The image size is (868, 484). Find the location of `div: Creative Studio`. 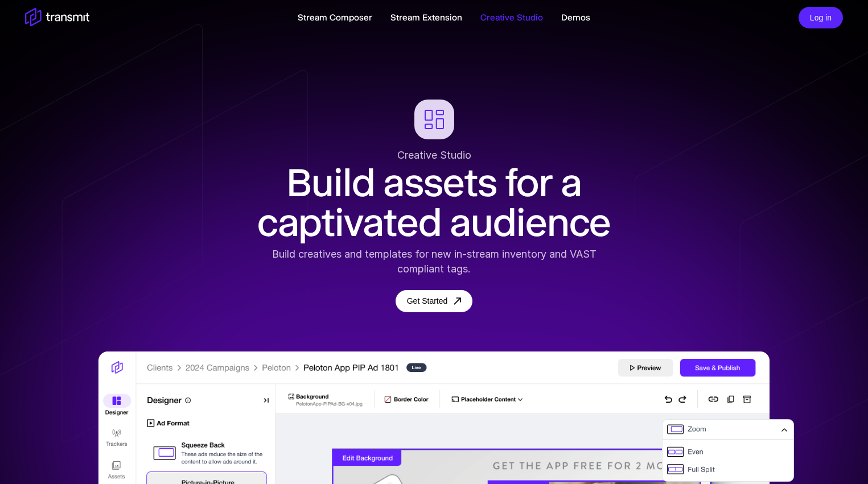

div: Creative Studio is located at coordinates (435, 155).